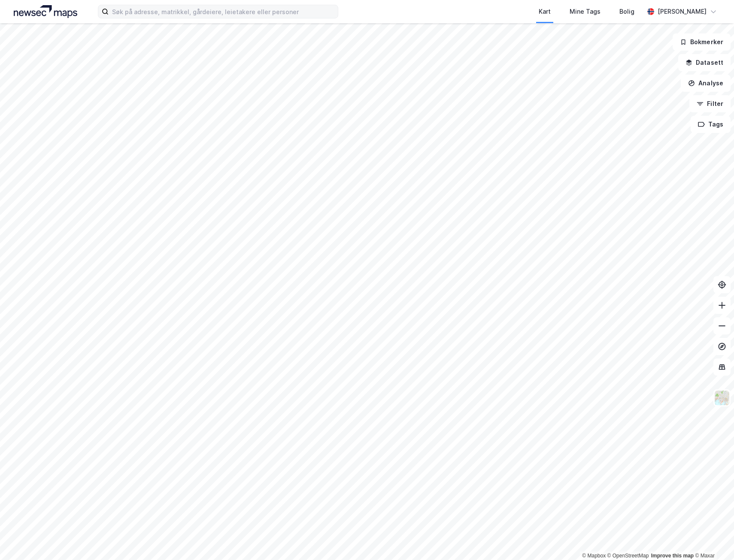  Describe the element at coordinates (702, 42) in the screenshot. I see `button: Bokmerker` at that location.